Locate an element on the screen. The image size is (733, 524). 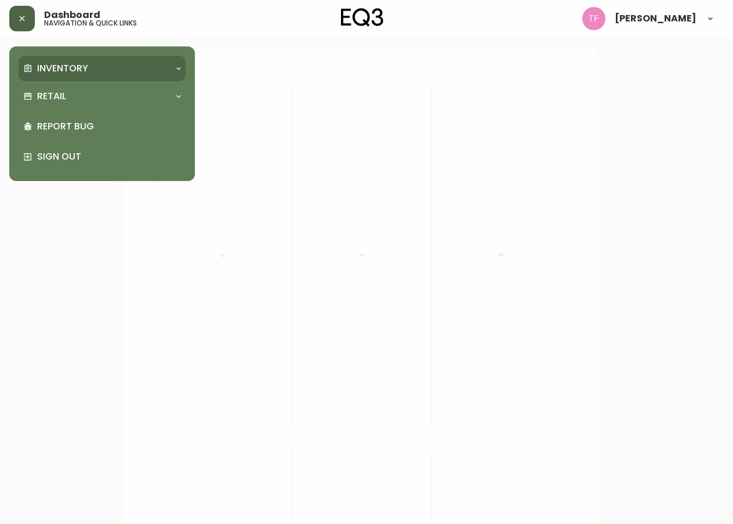
div: Report Bug is located at coordinates (102, 126).